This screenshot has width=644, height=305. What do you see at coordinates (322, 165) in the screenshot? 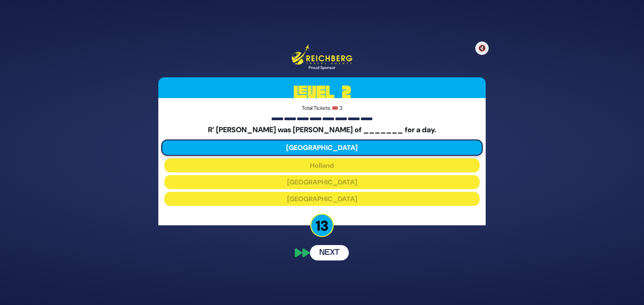
I see `button: Holland` at bounding box center [322, 165].